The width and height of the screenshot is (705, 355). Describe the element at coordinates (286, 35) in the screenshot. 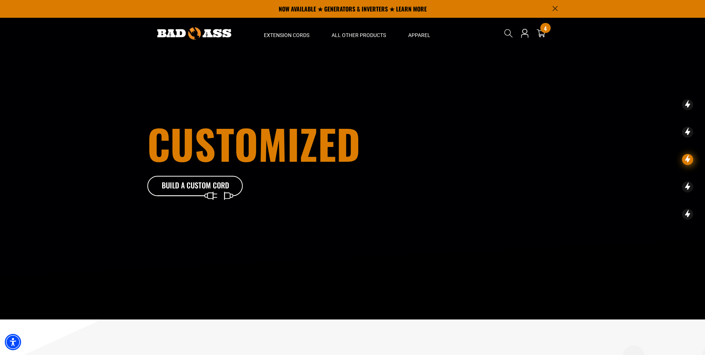

I see `span: Extension Cords` at that location.